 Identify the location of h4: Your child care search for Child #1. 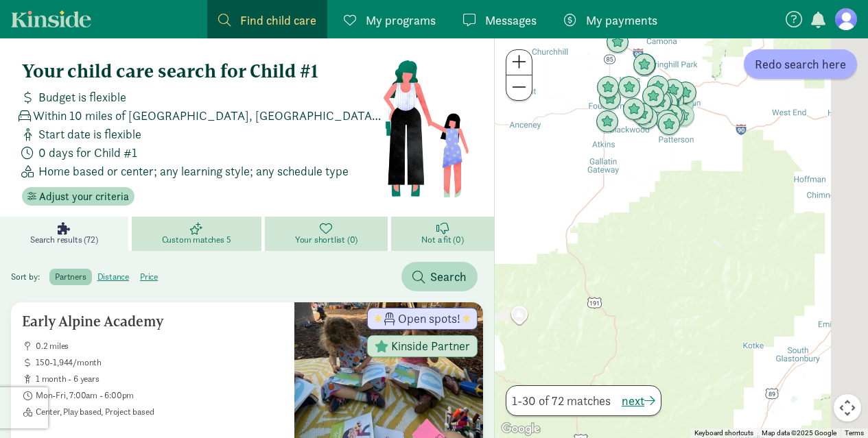
(202, 72).